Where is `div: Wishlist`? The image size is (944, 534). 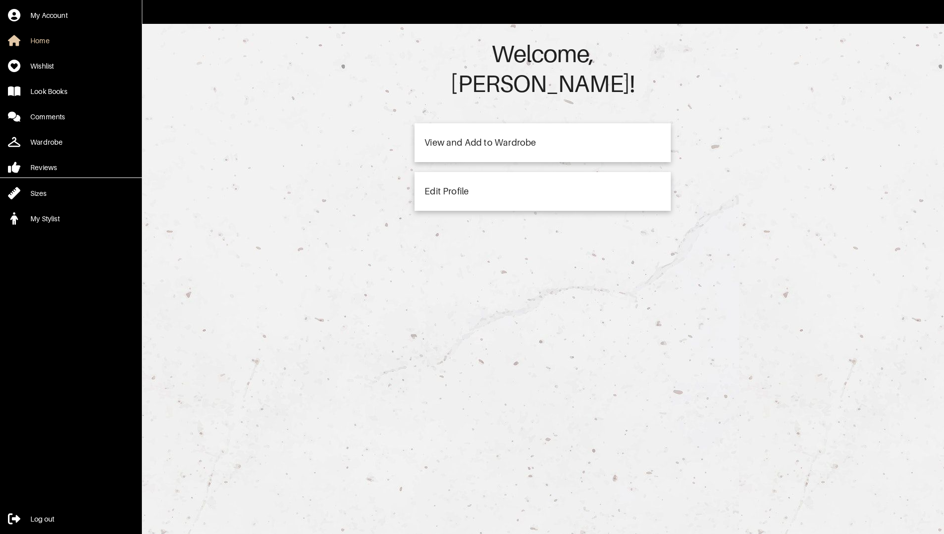 div: Wishlist is located at coordinates (42, 66).